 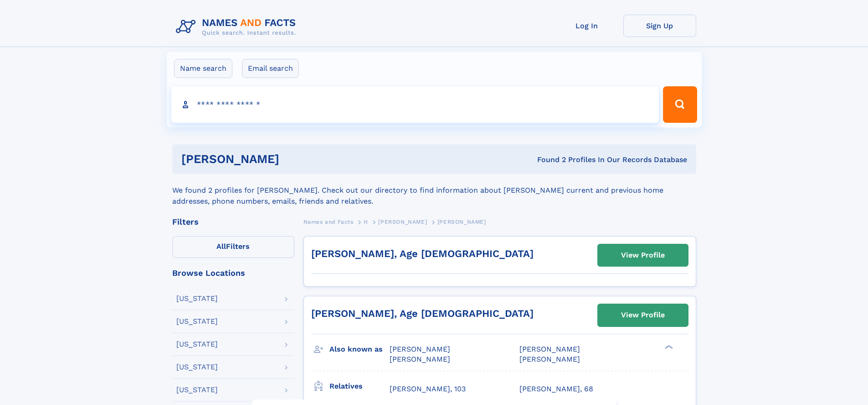 What do you see at coordinates (237, 27) in the screenshot?
I see `img: Logo Names and Facts` at bounding box center [237, 27].